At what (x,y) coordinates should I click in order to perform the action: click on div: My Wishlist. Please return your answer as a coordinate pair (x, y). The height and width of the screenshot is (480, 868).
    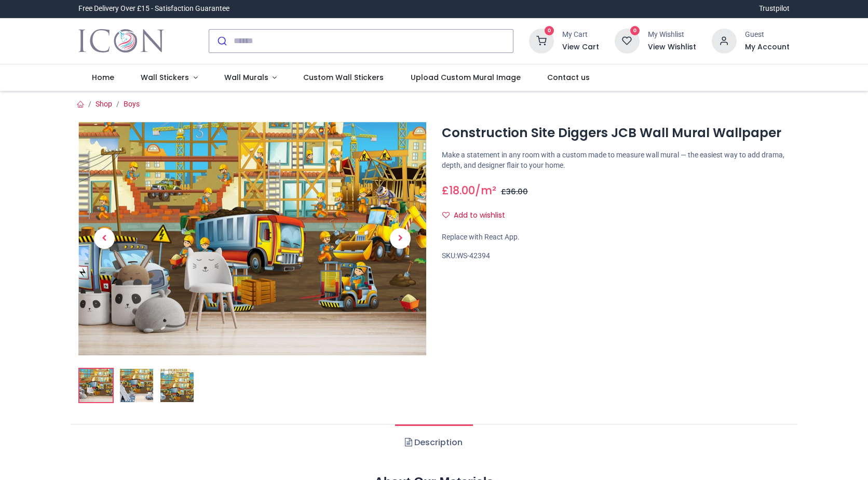
    Looking at the image, I should click on (672, 35).